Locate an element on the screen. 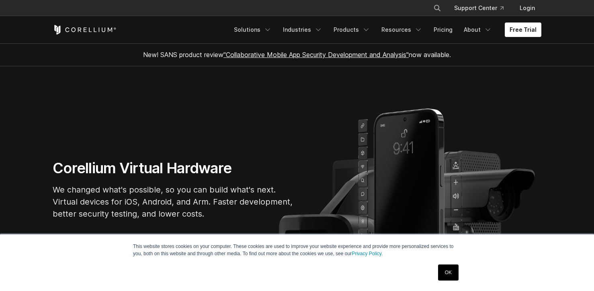 The width and height of the screenshot is (594, 291). a: Industries is located at coordinates (302, 30).